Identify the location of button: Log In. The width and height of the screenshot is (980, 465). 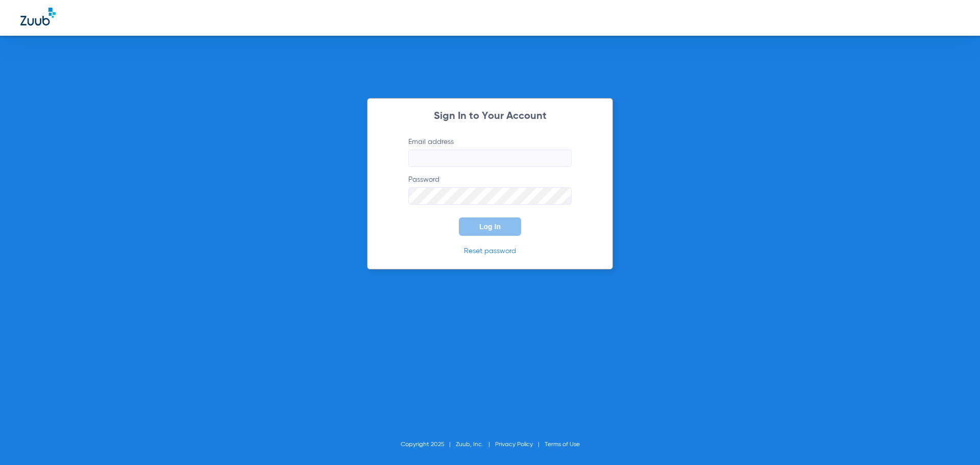
(490, 226).